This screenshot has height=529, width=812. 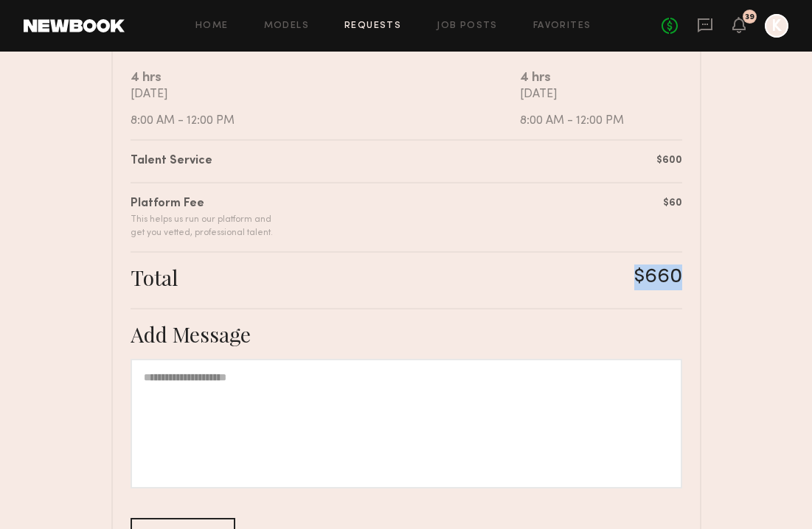 I want to click on div: Talent Service, so click(x=171, y=161).